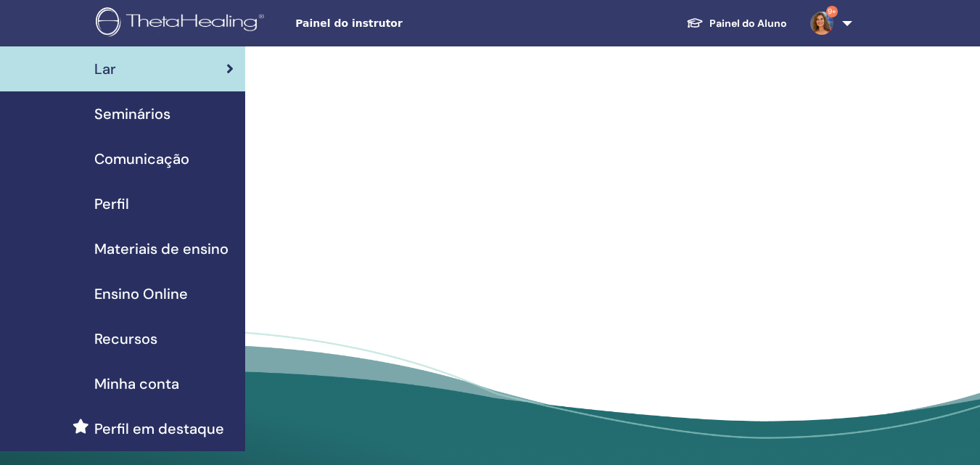 The image size is (980, 465). I want to click on span: Painel do instrutor, so click(404, 23).